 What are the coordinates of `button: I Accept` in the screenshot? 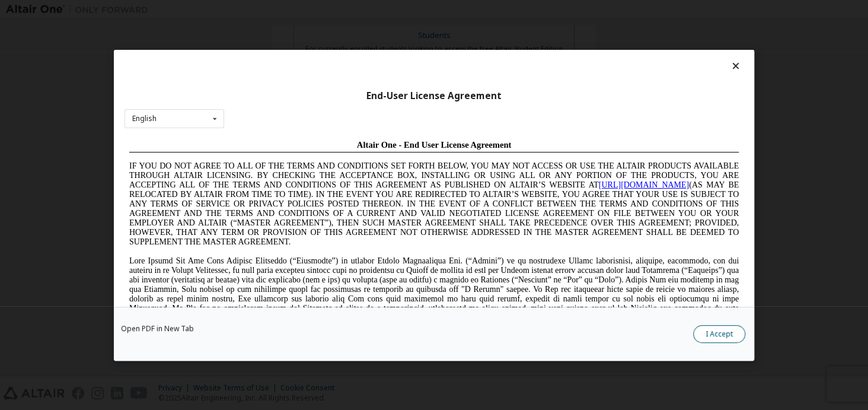 It's located at (720, 333).